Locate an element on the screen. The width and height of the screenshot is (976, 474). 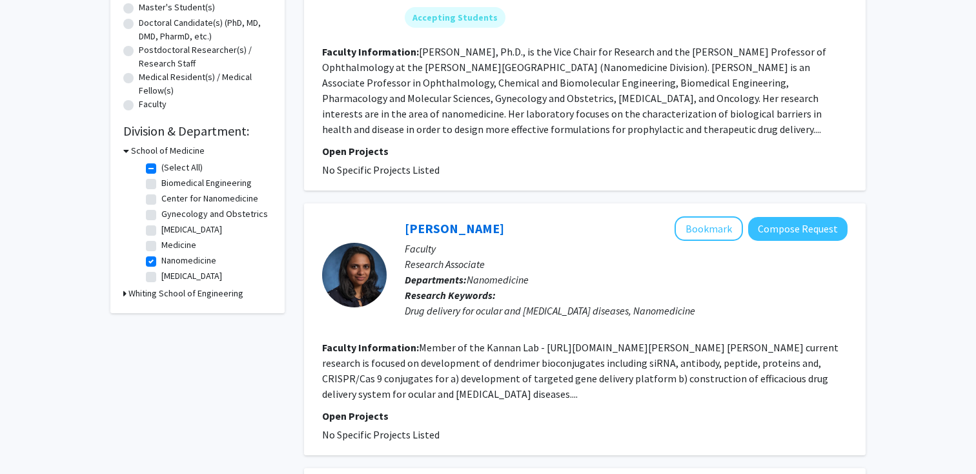
label: Faculty is located at coordinates (152, 104).